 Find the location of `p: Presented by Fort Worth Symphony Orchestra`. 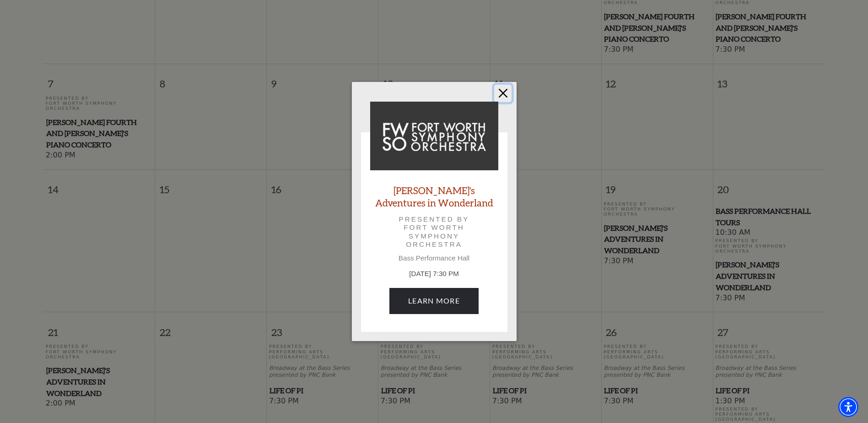

p: Presented by Fort Worth Symphony Orchestra is located at coordinates (434, 231).